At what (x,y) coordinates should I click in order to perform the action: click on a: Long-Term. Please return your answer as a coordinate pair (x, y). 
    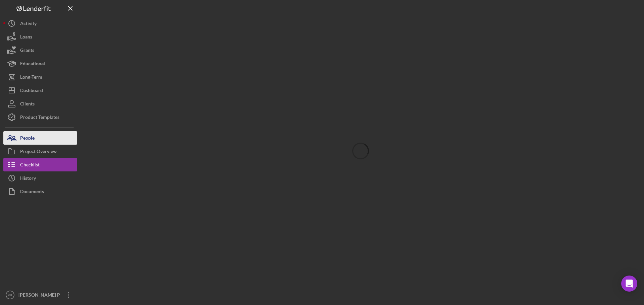
    Looking at the image, I should click on (40, 77).